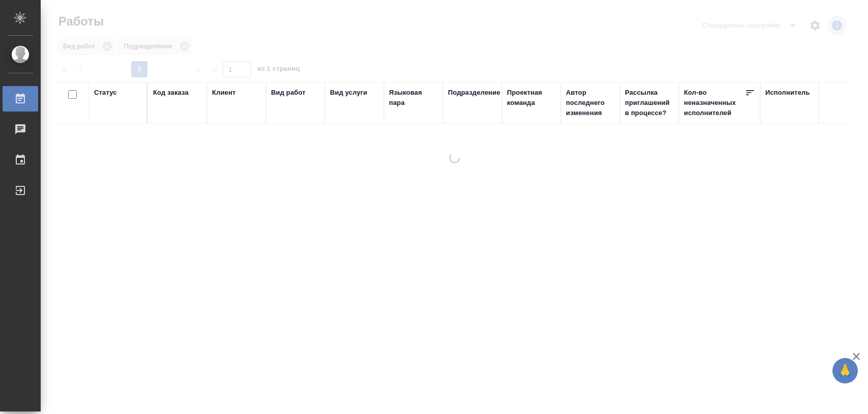 The width and height of the screenshot is (868, 414). What do you see at coordinates (288, 92) in the screenshot?
I see `div: Вид работ` at bounding box center [288, 92].